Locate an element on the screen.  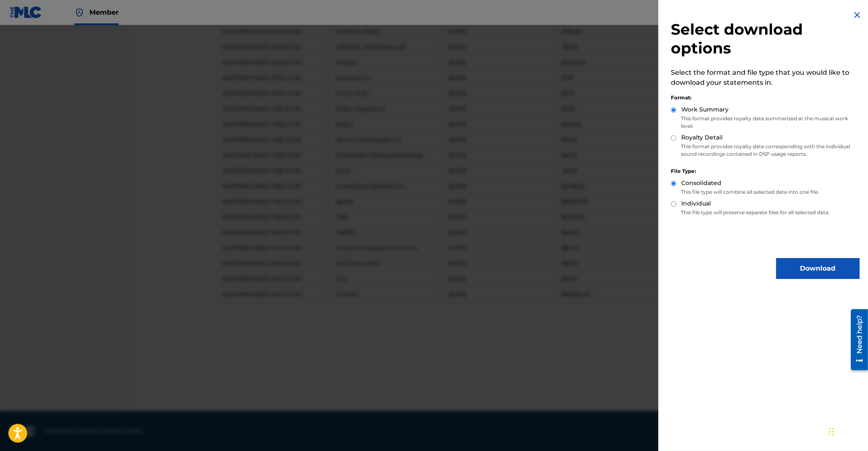
img: MLC Logo is located at coordinates (26, 12).